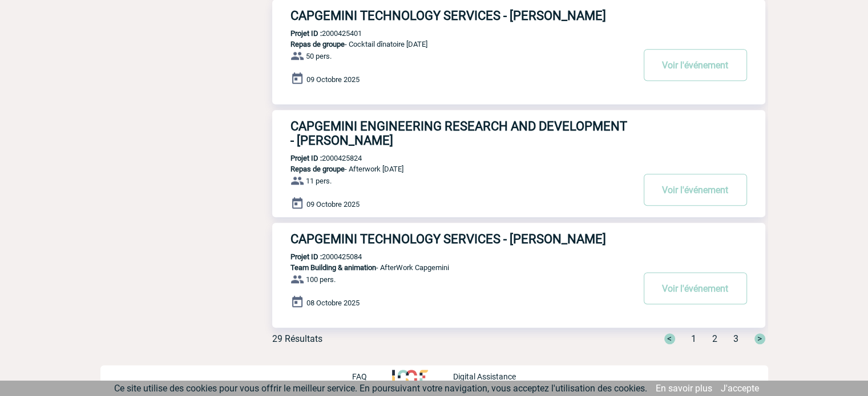 This screenshot has width=868, height=396. What do you see at coordinates (380, 388) in the screenshot?
I see `span: Ce site utilise des cookies pour vous offrir le meilleur service. En poursuivant votre navigation...` at bounding box center [380, 388].